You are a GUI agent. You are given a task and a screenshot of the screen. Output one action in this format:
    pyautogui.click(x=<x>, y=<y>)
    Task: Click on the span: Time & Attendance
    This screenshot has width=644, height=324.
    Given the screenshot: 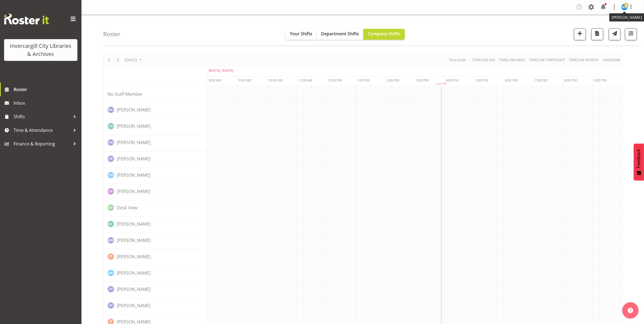 What is the action you would take?
    pyautogui.click(x=42, y=130)
    